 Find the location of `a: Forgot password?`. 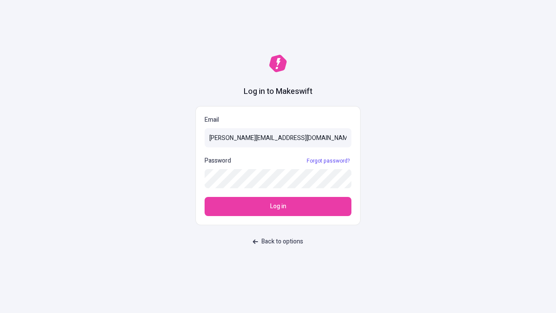

a: Forgot password? is located at coordinates (328, 161).